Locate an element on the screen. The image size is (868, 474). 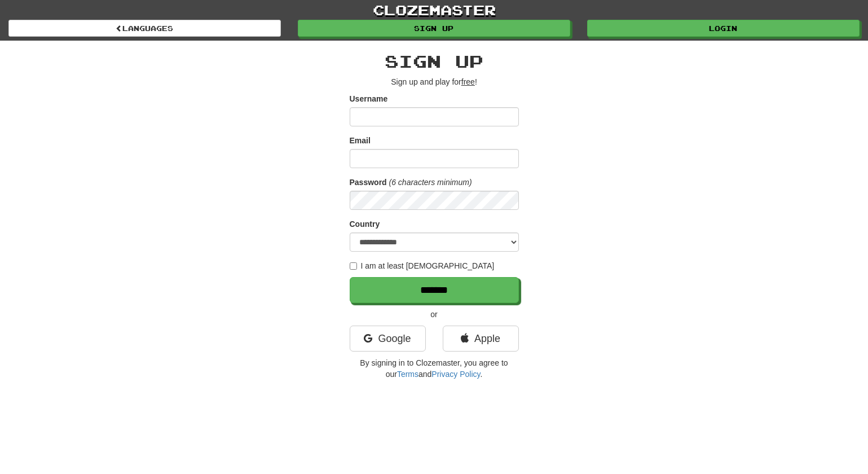
a: Privacy Policy is located at coordinates (456, 374).